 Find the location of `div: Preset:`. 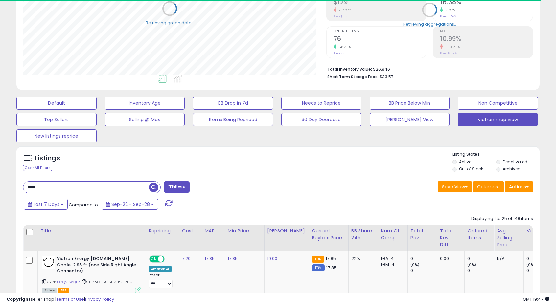

div: Preset: is located at coordinates (161, 280).